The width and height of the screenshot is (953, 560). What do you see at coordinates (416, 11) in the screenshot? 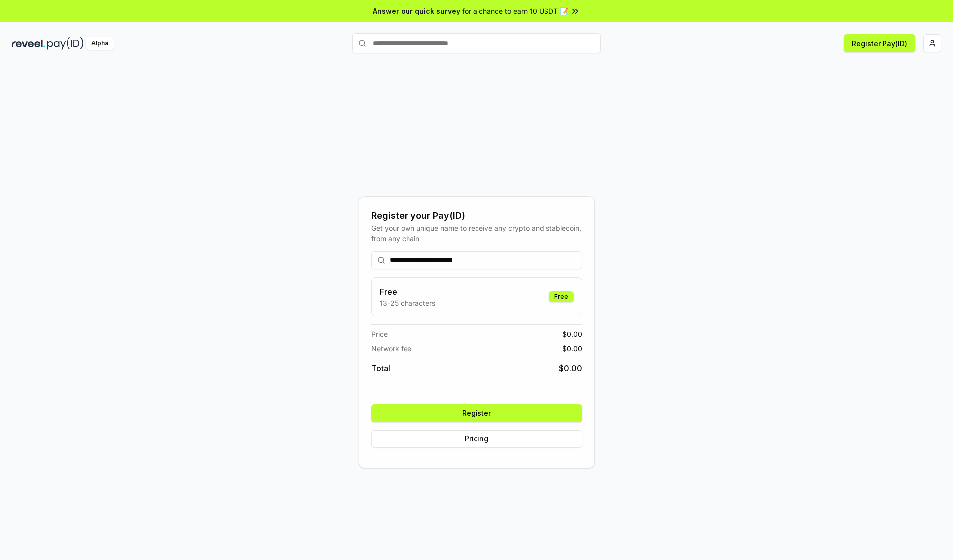
I see `span: Answer our quick survey` at bounding box center [416, 11].